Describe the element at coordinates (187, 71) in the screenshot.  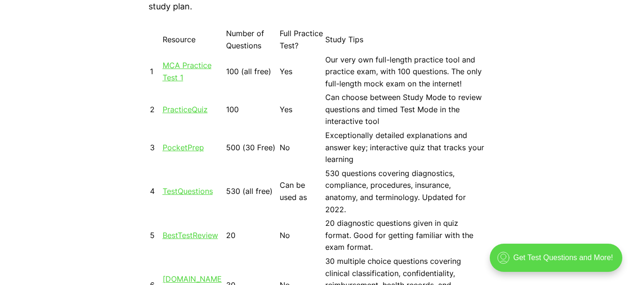
I see `a: MCA Practice Test 1` at that location.